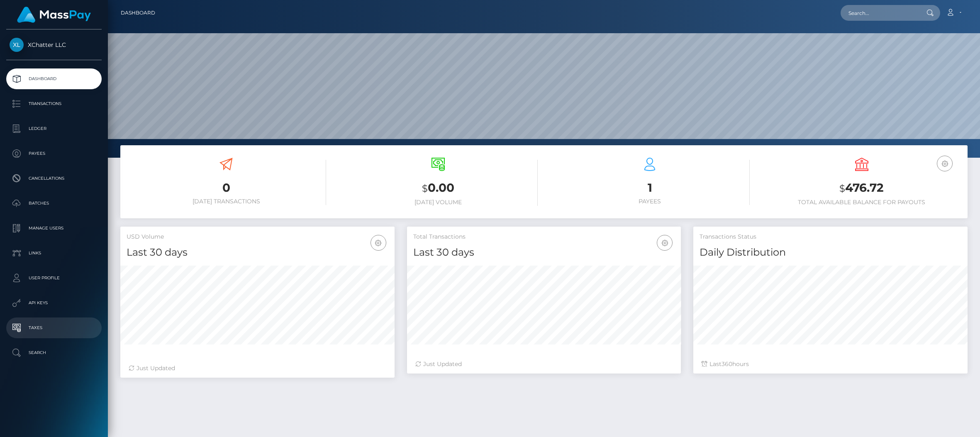 The height and width of the screenshot is (437, 980). Describe the element at coordinates (54, 303) in the screenshot. I see `p: API Keys` at that location.